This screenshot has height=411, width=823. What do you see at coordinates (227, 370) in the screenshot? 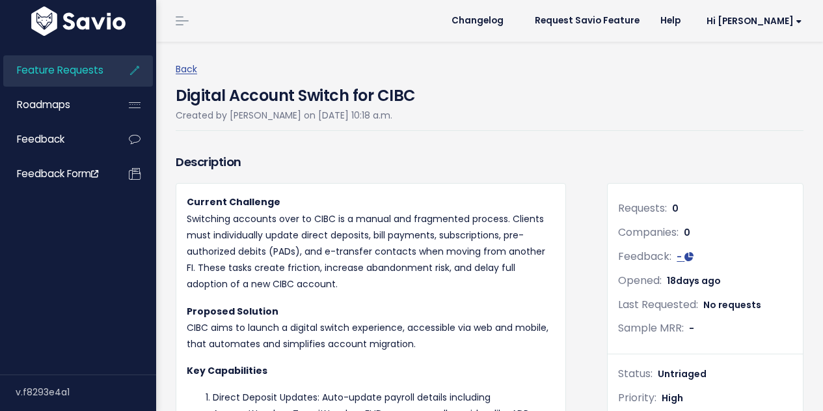
I see `strong: Key Capabilities` at bounding box center [227, 370].